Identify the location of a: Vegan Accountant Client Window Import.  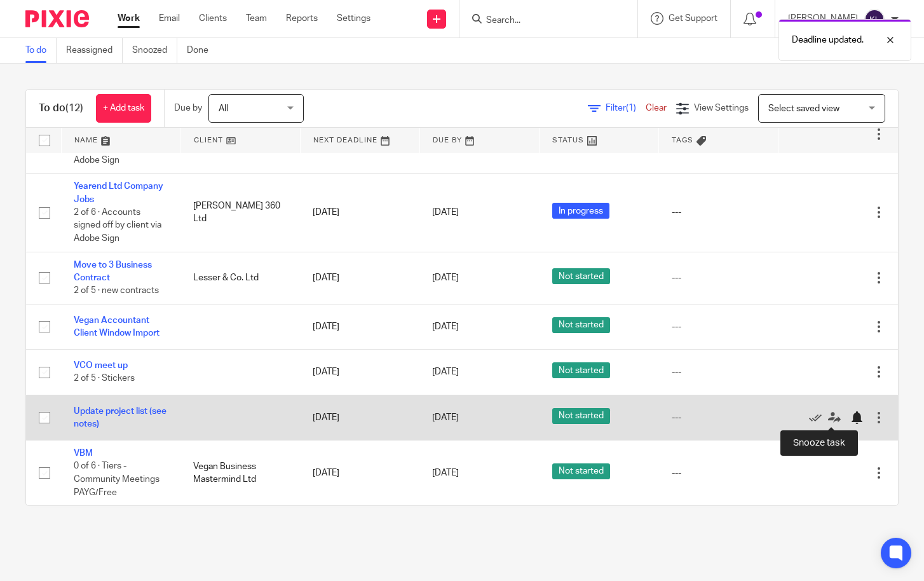
(116, 327).